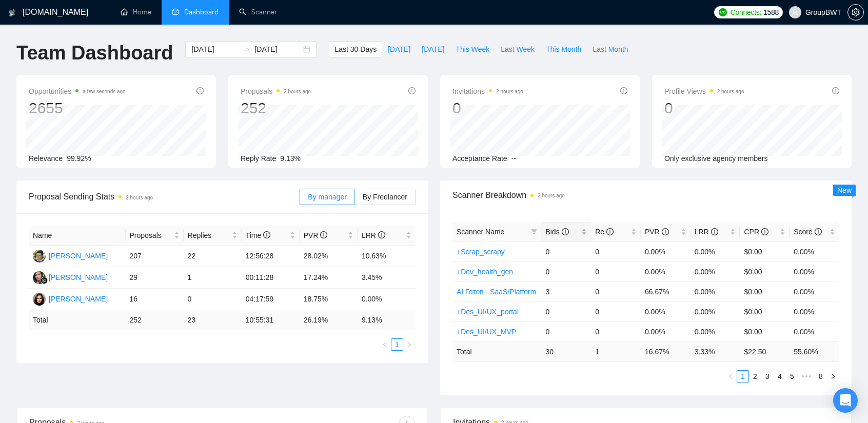 The width and height of the screenshot is (868, 423). What do you see at coordinates (316, 236) in the screenshot?
I see `span: PVR` at bounding box center [316, 236].